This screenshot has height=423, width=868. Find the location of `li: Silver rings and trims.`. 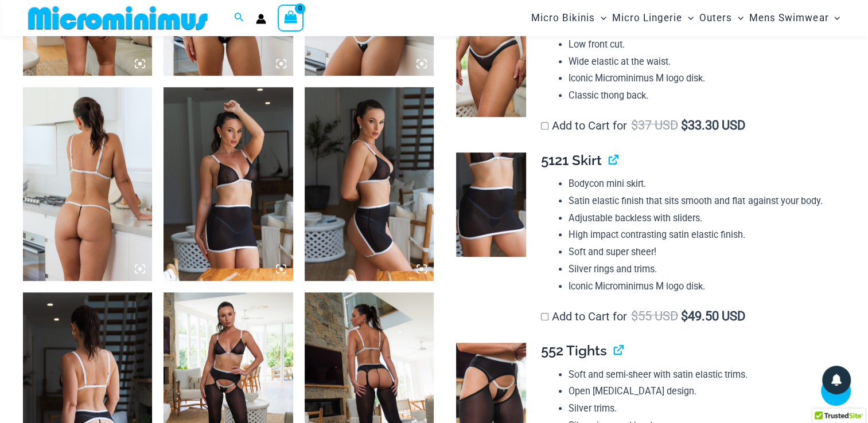

li: Silver rings and trims. is located at coordinates (702, 269).